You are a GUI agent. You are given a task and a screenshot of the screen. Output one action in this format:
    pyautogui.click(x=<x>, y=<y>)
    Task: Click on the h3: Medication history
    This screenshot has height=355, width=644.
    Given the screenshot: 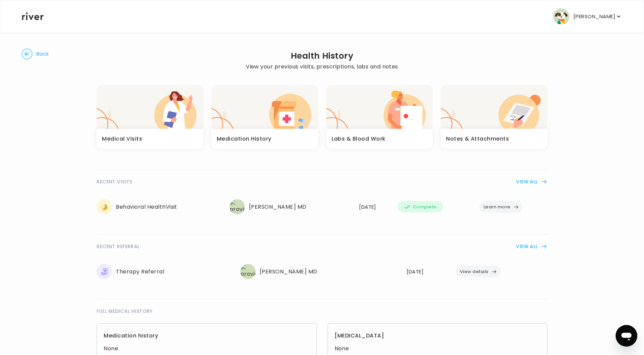 What is the action you would take?
    pyautogui.click(x=206, y=336)
    